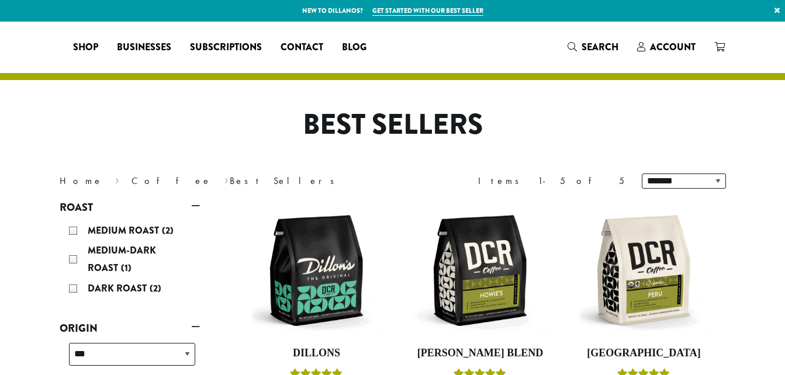 The image size is (785, 375). What do you see at coordinates (122, 259) in the screenshot?
I see `span: Medium-Dark Roast` at bounding box center [122, 259].